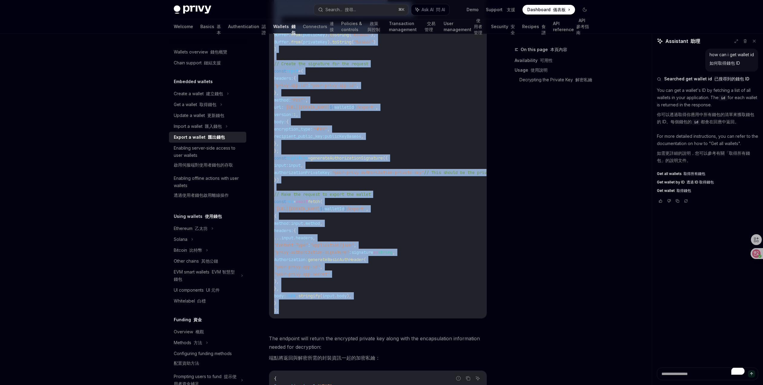 Image resolution: width=763 pixels, height=385 pixels. What do you see at coordinates (190, 301) in the screenshot?
I see `div: Whitelabel` at bounding box center [190, 301].